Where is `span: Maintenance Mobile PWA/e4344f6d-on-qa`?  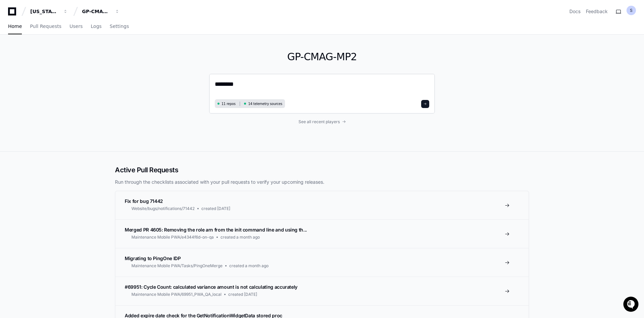
span: Maintenance Mobile PWA/e4344f6d-on-qa is located at coordinates (172, 237).